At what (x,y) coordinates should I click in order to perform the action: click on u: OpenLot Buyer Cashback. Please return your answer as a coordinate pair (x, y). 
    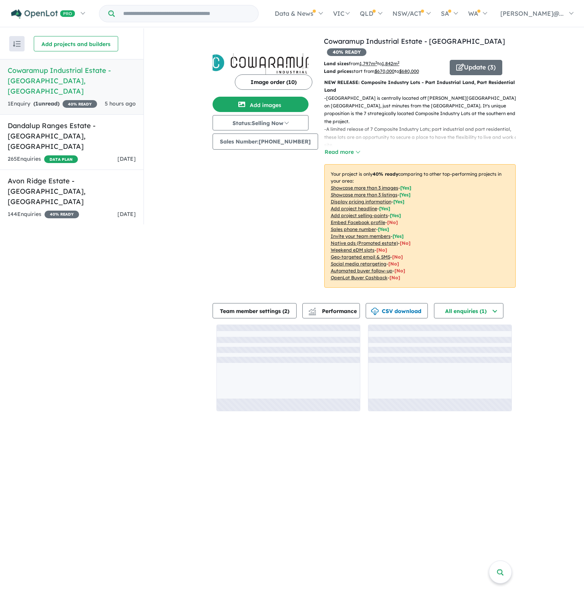
    Looking at the image, I should click on (359, 277).